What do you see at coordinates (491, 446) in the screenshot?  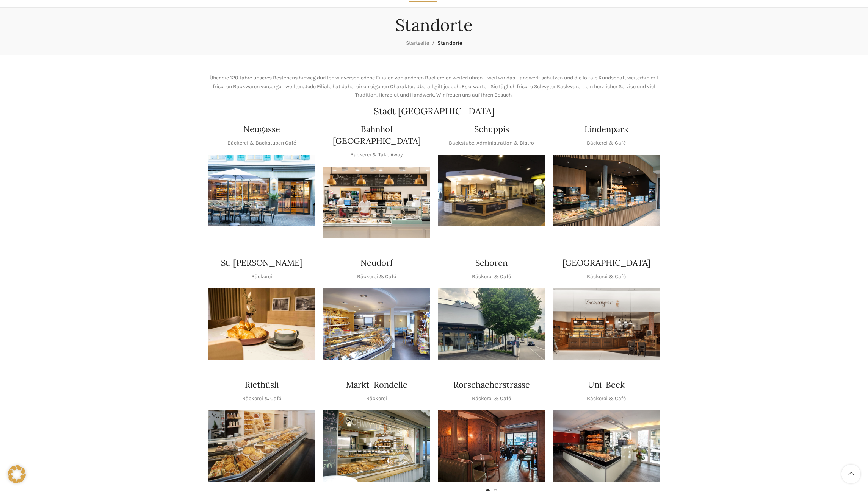 I see `div: 1 / 2` at bounding box center [491, 446].